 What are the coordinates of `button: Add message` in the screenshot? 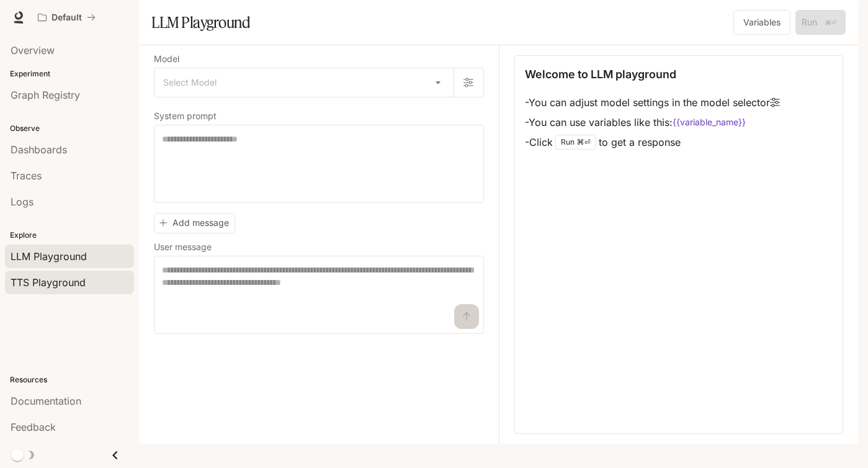 It's located at (194, 222).